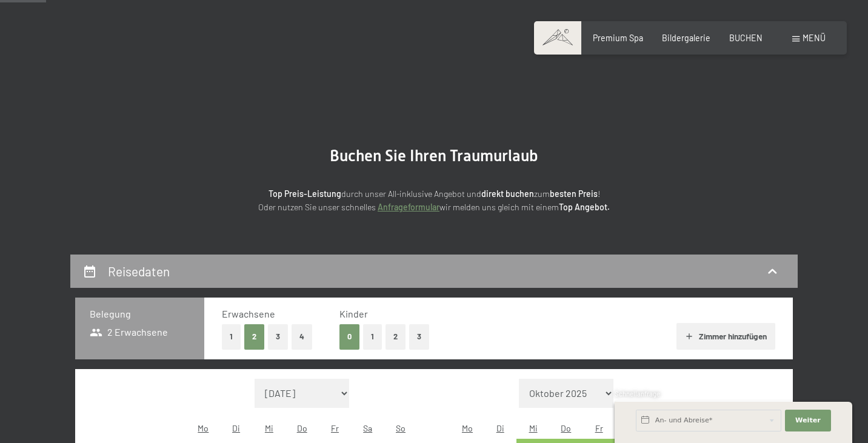 This screenshot has width=868, height=443. Describe the element at coordinates (353, 314) in the screenshot. I see `span: Kinder` at that location.